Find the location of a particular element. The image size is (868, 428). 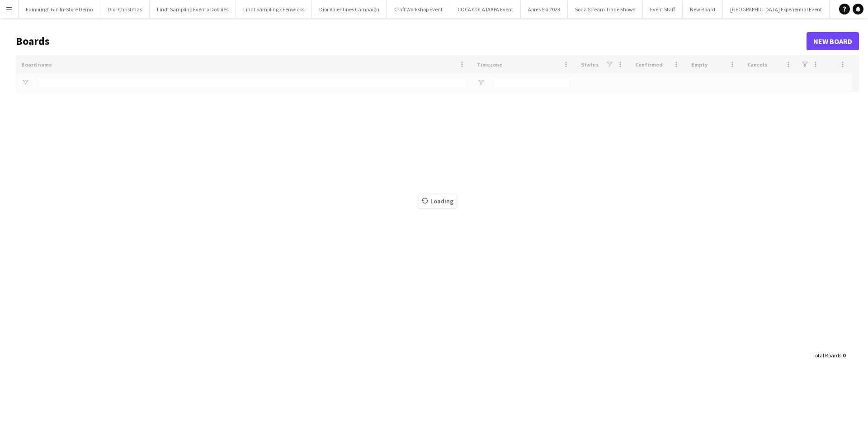

button: Lindt Sampling x Fenwicks is located at coordinates (274, 9).